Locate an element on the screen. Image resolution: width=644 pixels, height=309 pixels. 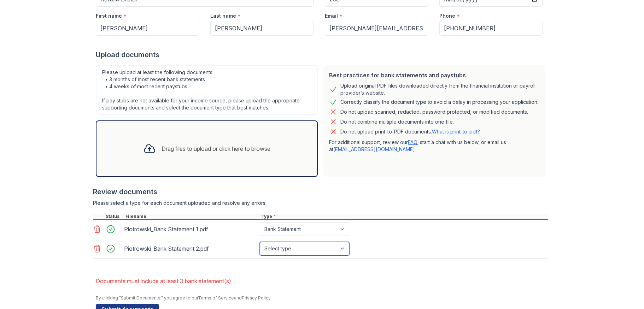
div: Upload original PDF files downloaded directly from the financial institution or payroll provider’... is located at coordinates (440, 90).